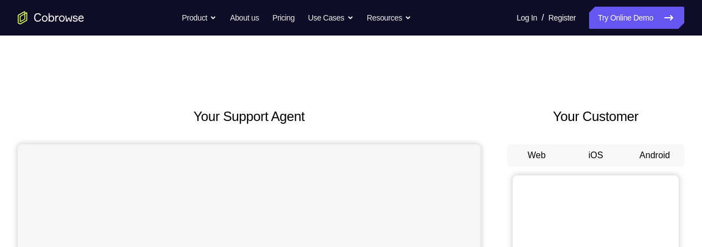 The width and height of the screenshot is (702, 247). I want to click on button: Web, so click(537, 155).